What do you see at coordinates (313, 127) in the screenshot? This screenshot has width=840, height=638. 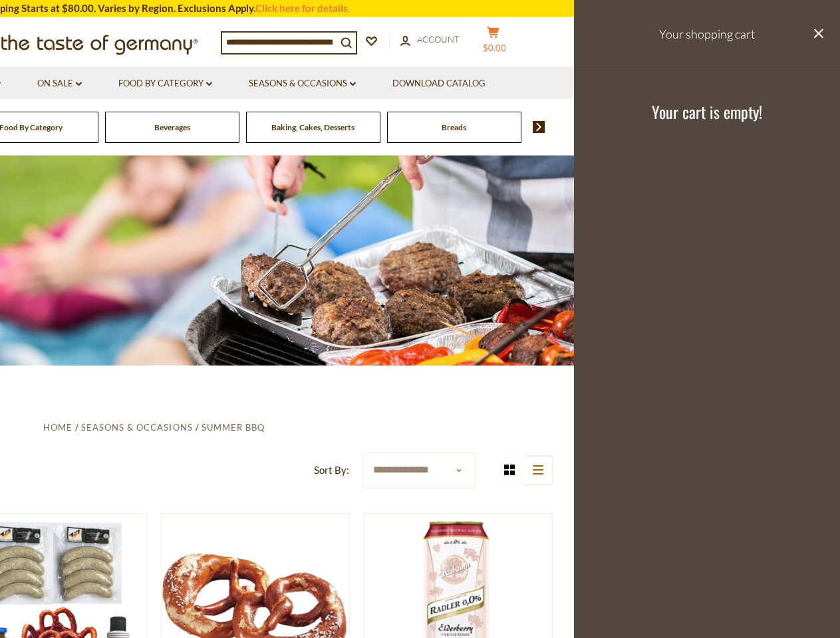 I see `span: Baking, Cakes, Desserts` at bounding box center [313, 127].